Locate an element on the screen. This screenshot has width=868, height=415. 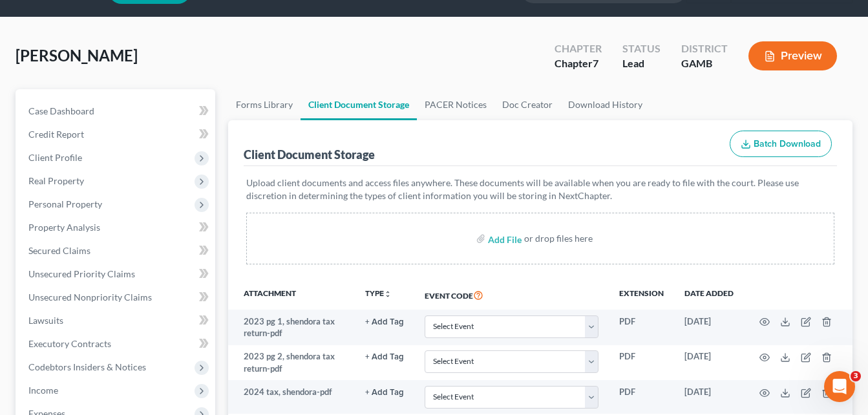
span: Unsecured Priority Claims is located at coordinates (81, 274).